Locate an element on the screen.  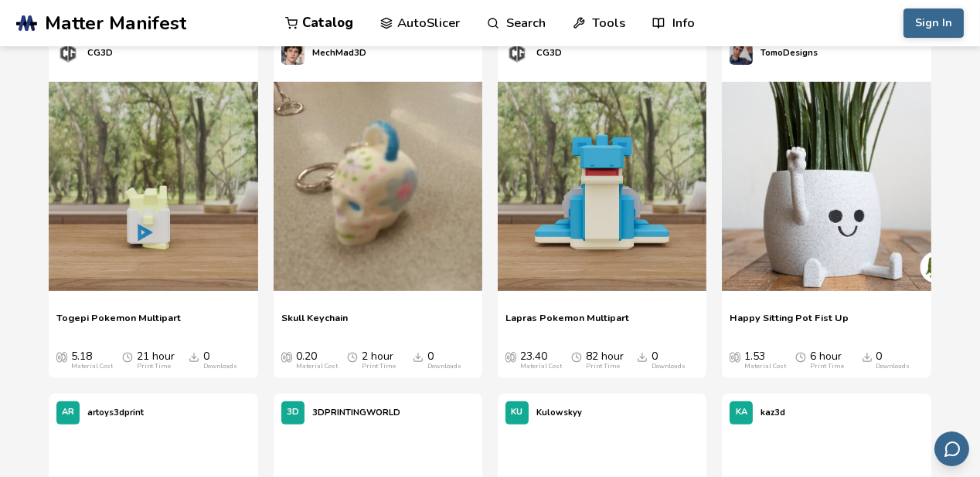
button: Sign In is located at coordinates (933, 23).